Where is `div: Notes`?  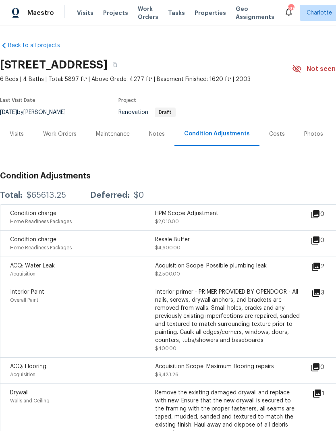 div: Notes is located at coordinates (157, 134).